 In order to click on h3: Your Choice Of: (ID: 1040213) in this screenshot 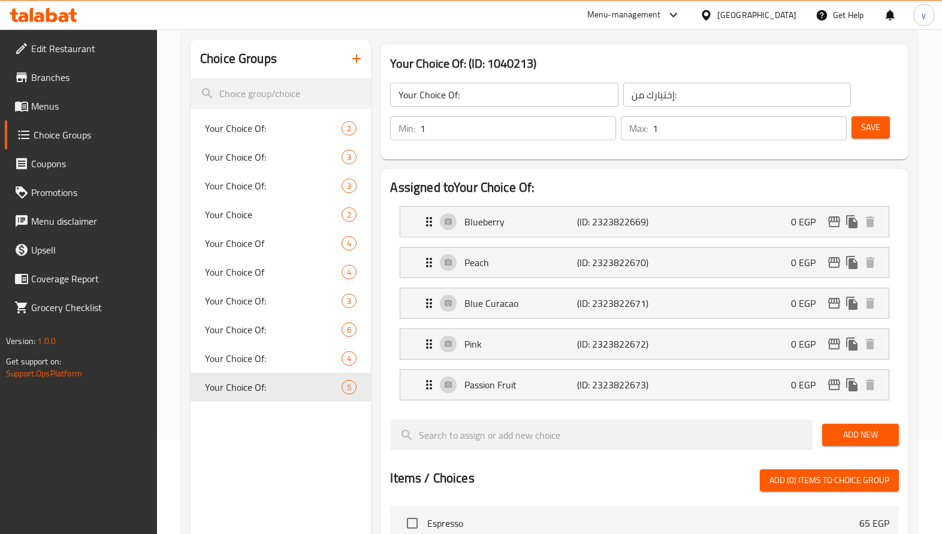, I will do `click(644, 64)`.